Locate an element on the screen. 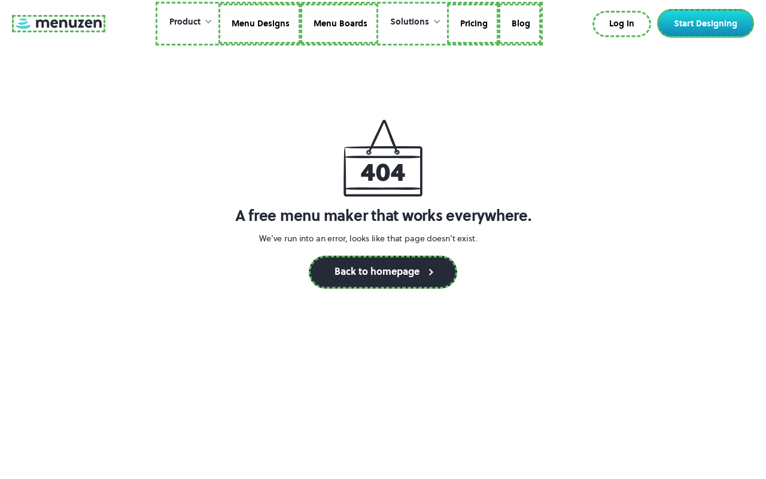 The height and width of the screenshot is (479, 766). div: Back to homepage is located at coordinates (377, 271).